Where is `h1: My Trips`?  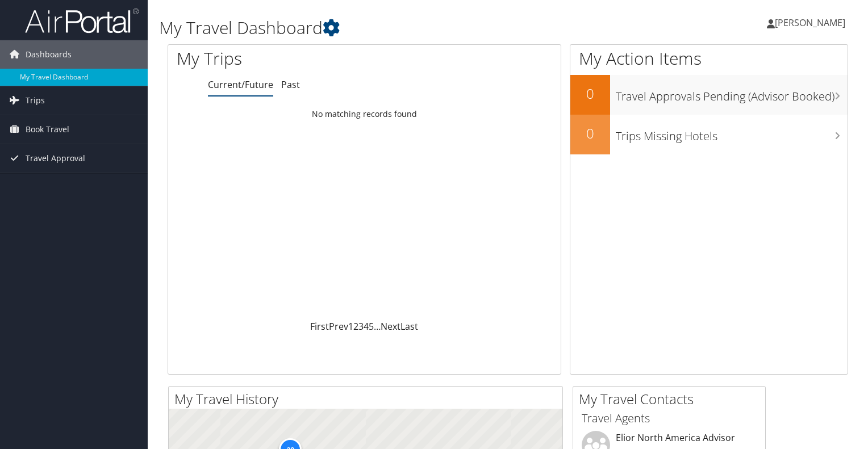
h1: My Trips is located at coordinates (283, 59).